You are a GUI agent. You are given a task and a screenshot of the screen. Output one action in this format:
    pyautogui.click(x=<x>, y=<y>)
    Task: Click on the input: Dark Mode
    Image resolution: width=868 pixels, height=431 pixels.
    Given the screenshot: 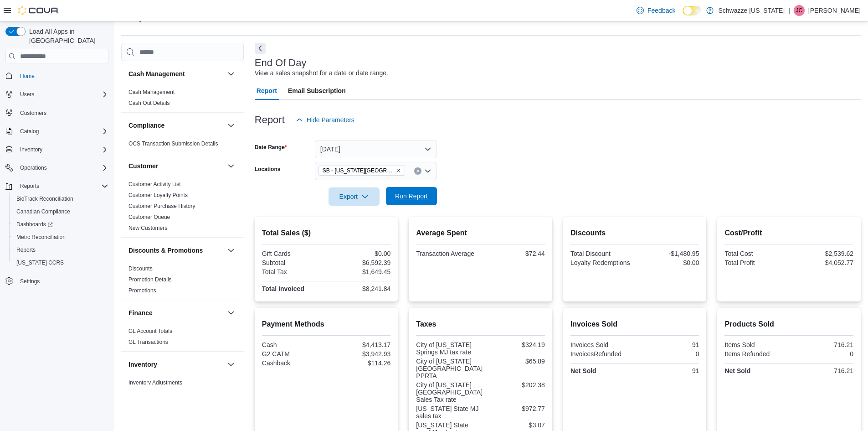 What is the action you would take?
    pyautogui.click(x=692, y=10)
    